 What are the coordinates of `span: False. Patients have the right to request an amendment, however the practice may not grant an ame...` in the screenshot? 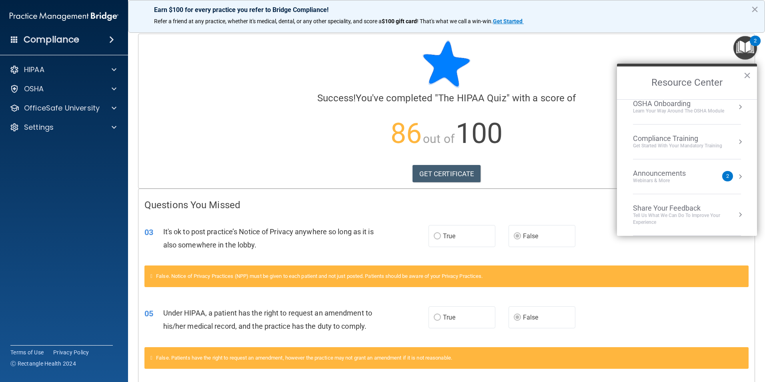 It's located at (304, 357).